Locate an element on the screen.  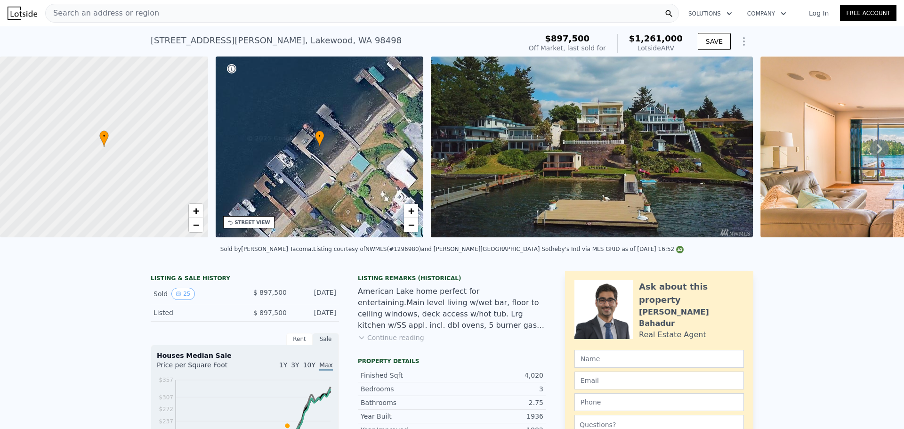
button: Company is located at coordinates (766, 14).